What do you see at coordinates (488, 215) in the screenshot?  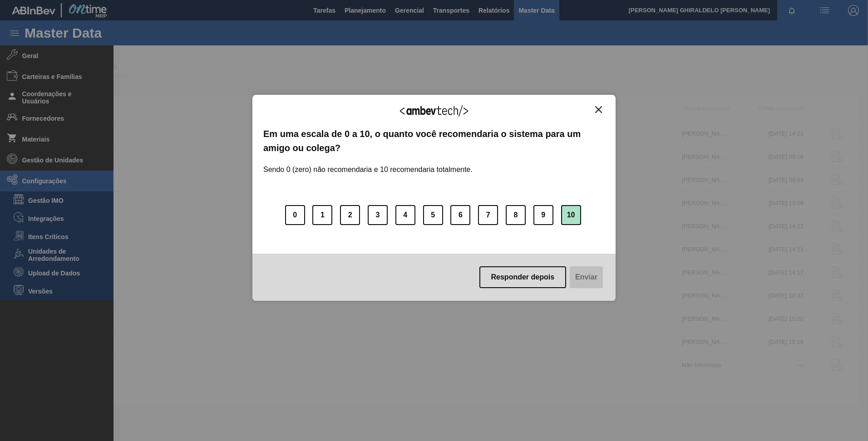 I see `button: 7` at bounding box center [488, 215].